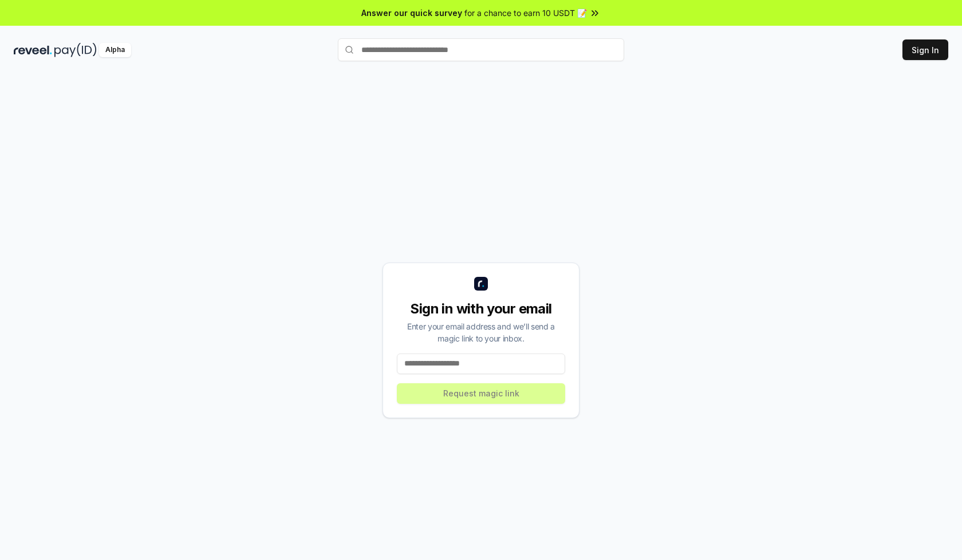 This screenshot has width=962, height=560. What do you see at coordinates (481, 309) in the screenshot?
I see `div: Sign in with your email` at bounding box center [481, 309].